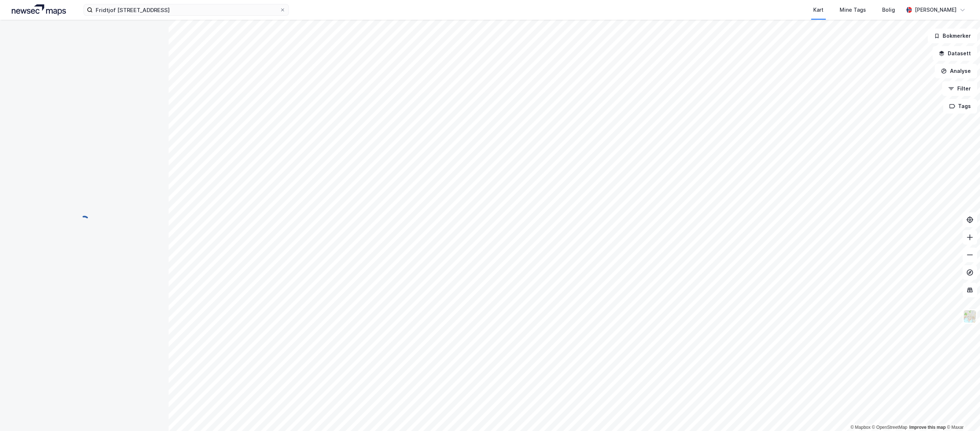  What do you see at coordinates (890, 427) in the screenshot?
I see `a: OpenStreetMap` at bounding box center [890, 427].